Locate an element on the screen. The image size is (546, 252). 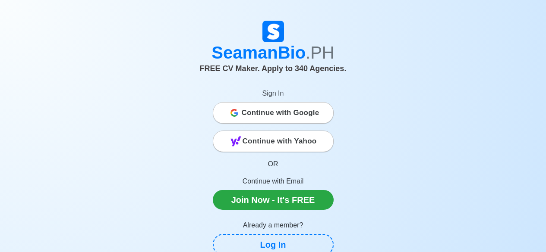
span: Continue with Google is located at coordinates (280, 113).